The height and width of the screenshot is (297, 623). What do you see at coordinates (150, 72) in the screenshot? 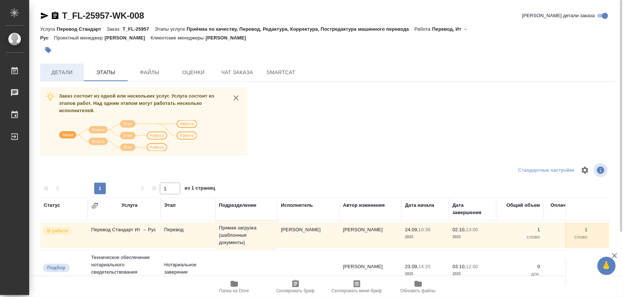
I see `span: Файлы` at bounding box center [150, 72].